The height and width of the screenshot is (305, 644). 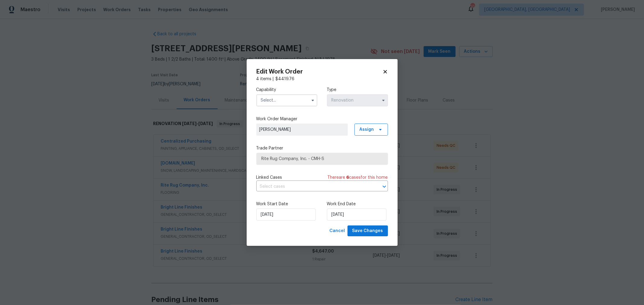 What do you see at coordinates (367, 231) in the screenshot?
I see `button: Save Changes` at bounding box center [367, 231].